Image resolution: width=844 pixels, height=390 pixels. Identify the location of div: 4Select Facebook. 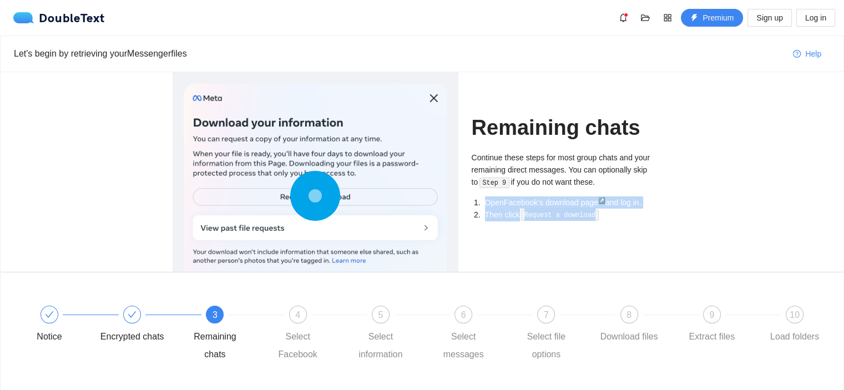
(307, 334).